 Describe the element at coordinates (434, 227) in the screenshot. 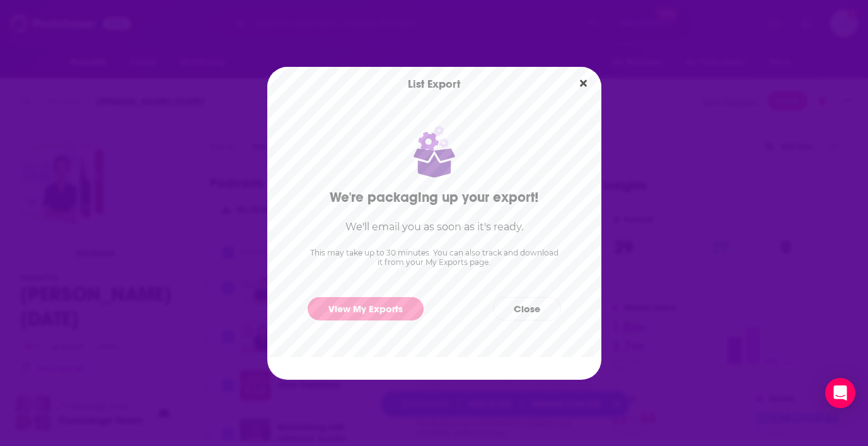

I see `h3: We'll email you as soon as it's ready.` at that location.